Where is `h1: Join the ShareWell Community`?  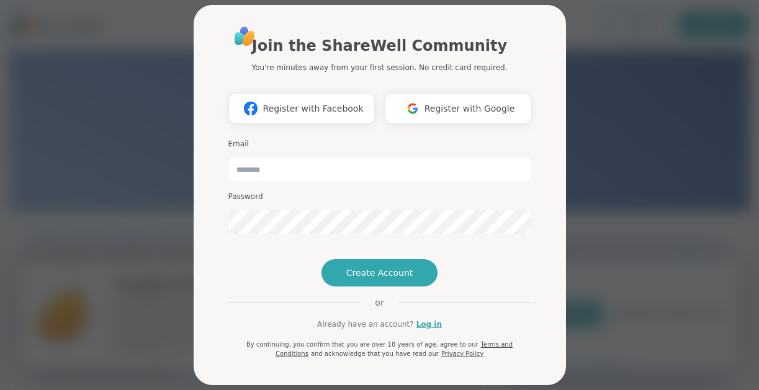
h1: Join the ShareWell Community is located at coordinates (379, 46).